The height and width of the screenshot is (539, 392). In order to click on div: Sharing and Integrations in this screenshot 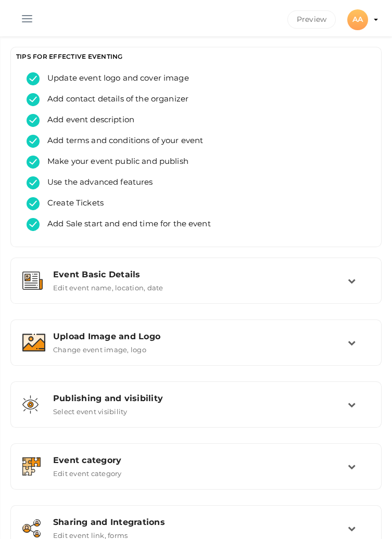, I will do `click(200, 521)`.